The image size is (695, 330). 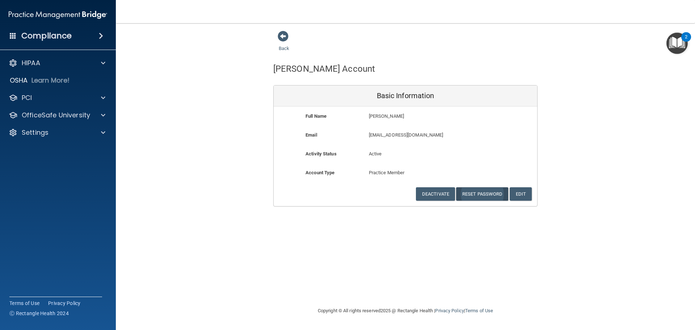 What do you see at coordinates (39, 313) in the screenshot?
I see `span: Ⓒ Rectangle Health 2024` at bounding box center [39, 313].